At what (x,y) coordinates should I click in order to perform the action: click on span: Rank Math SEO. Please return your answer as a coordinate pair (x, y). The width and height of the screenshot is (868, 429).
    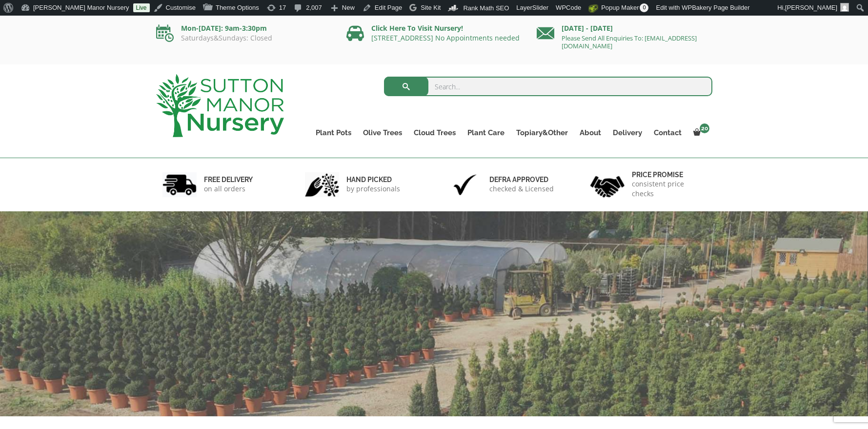
    Looking at the image, I should click on (486, 7).